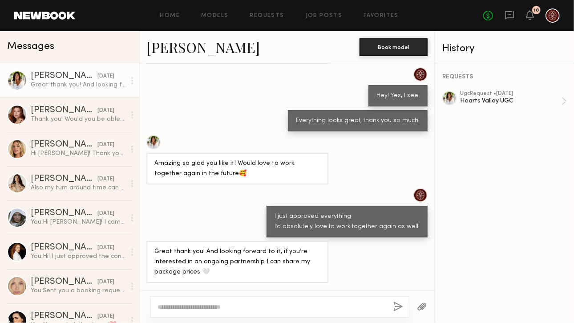 Image resolution: width=574 pixels, height=323 pixels. I want to click on a: Requests, so click(267, 16).